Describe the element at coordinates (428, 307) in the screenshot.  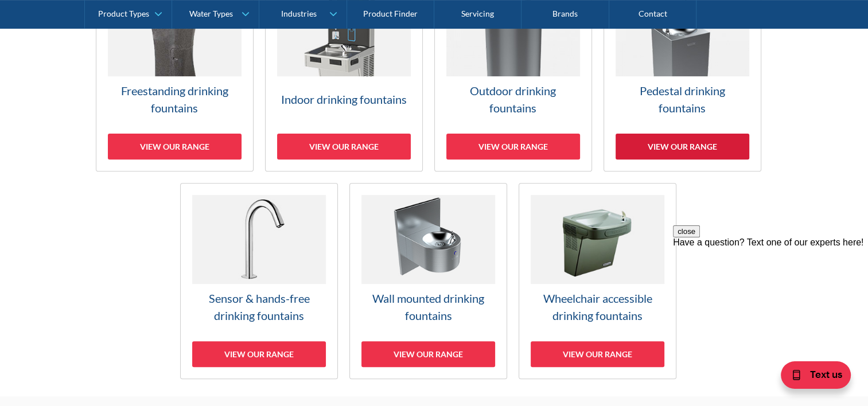
I see `h3: Wall mounted drinking fountains` at that location.